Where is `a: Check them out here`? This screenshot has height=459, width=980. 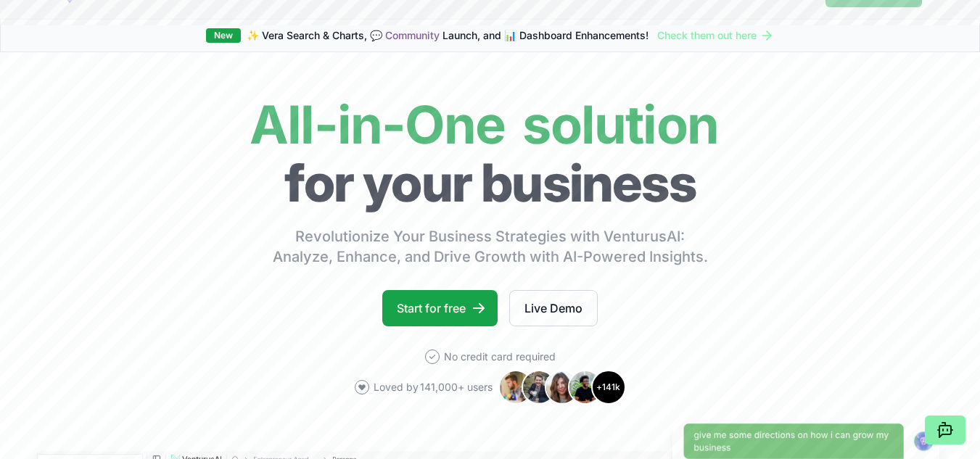
a: Check them out here is located at coordinates (715, 35).